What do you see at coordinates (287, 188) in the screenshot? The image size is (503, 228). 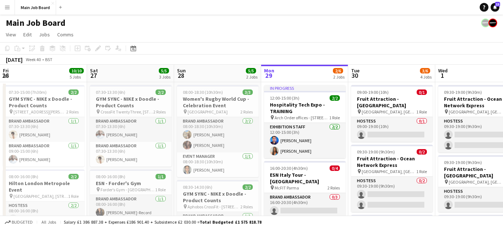 I see `span: McFIT Parma` at bounding box center [287, 188].